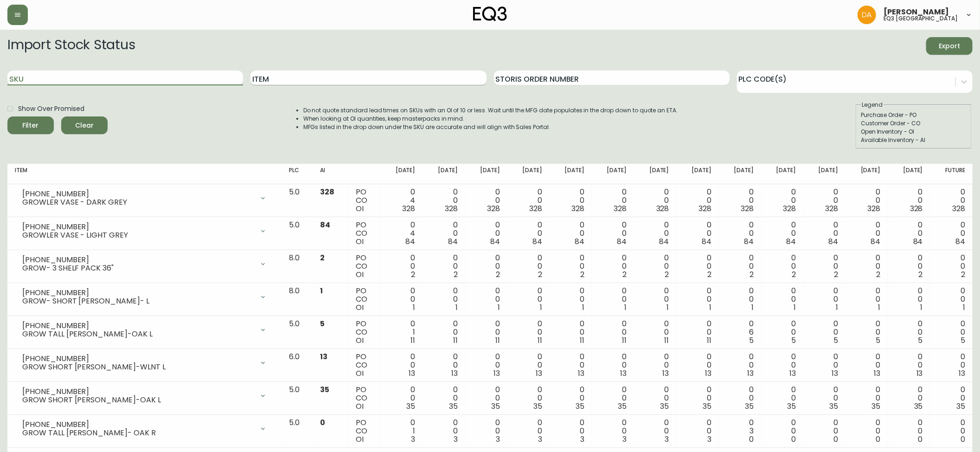 This screenshot has width=980, height=452. Describe the element at coordinates (297, 234) in the screenshot. I see `td: 5.0` at that location.